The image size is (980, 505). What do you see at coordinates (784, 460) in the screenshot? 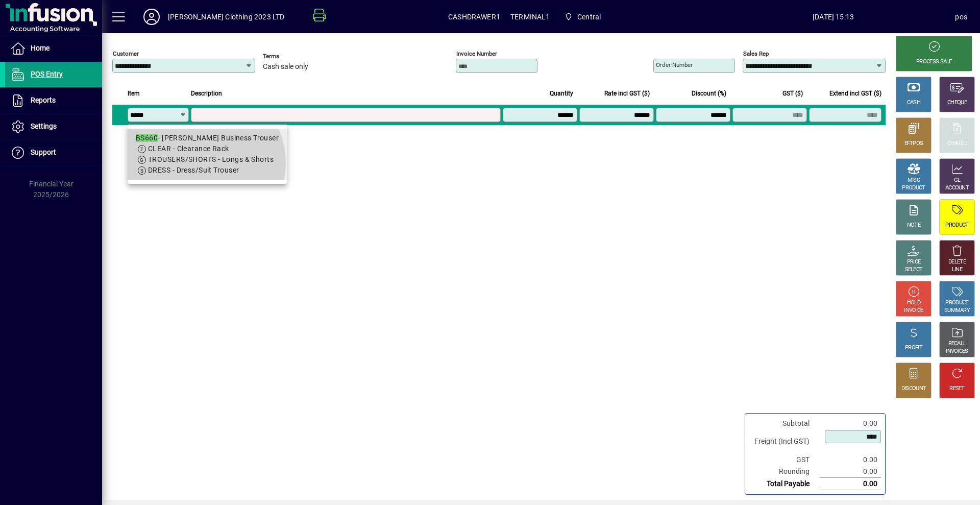
I see `td: GST` at bounding box center [784, 460].